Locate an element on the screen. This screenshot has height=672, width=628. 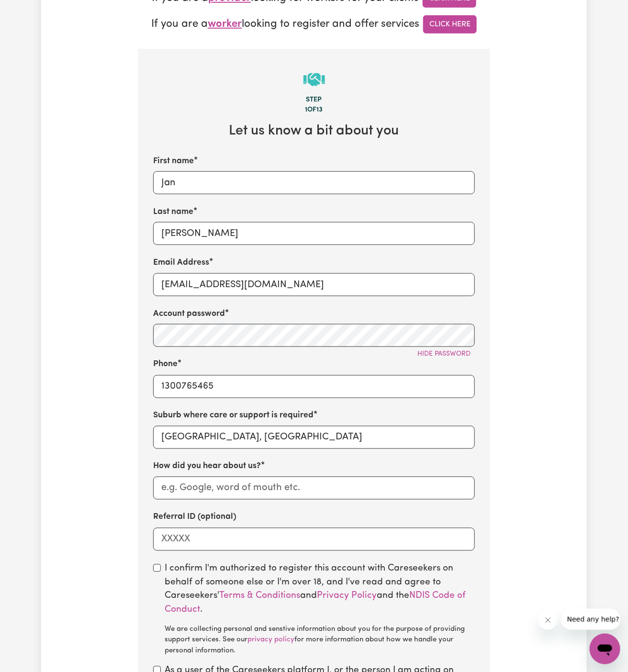
input: e.g. 0412 345 678 is located at coordinates (314, 386).